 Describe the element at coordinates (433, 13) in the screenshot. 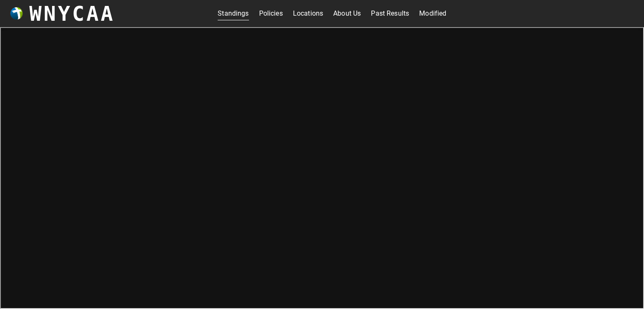

I see `a: Modified` at that location.